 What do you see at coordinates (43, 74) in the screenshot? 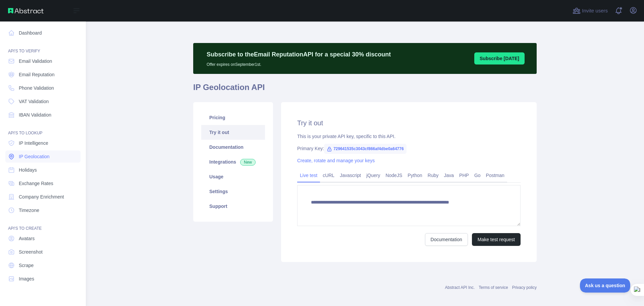
I see `a: Email Reputation` at bounding box center [43, 74].